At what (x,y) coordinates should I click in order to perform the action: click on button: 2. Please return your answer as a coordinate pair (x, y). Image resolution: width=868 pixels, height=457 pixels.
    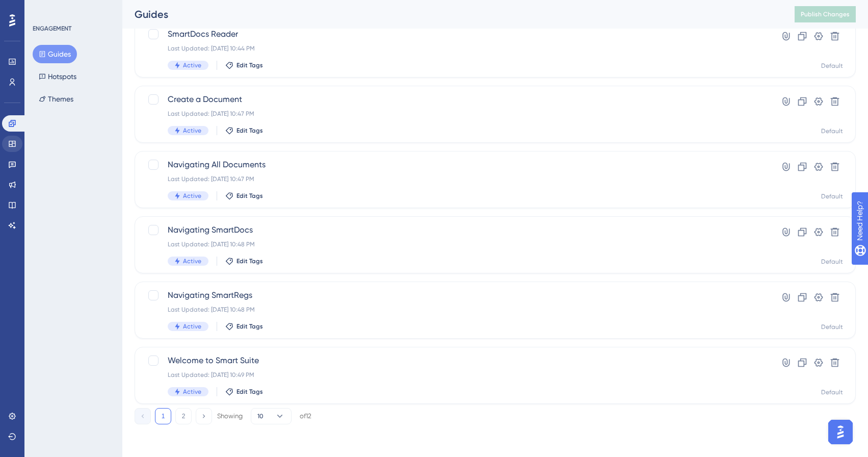
    Looking at the image, I should click on (184, 416).